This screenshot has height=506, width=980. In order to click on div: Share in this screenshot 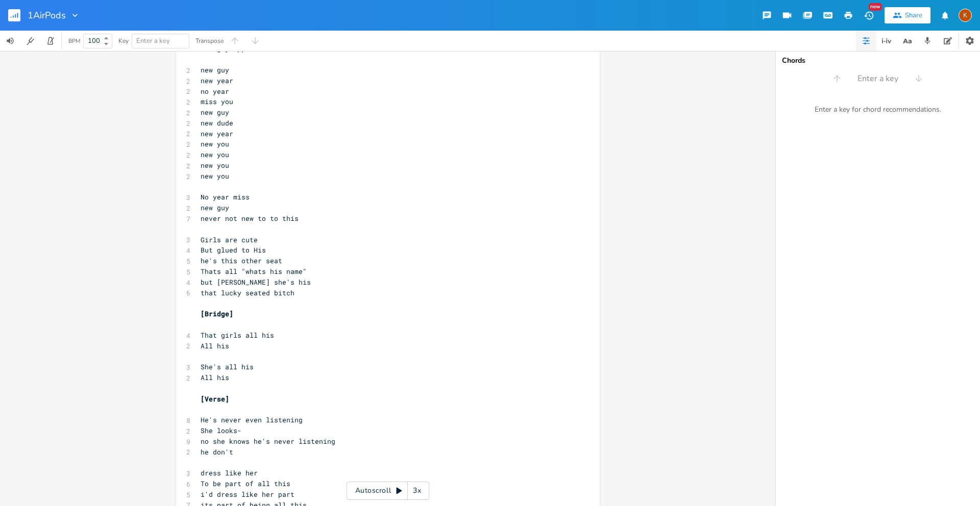, I will do `click(913, 15)`.